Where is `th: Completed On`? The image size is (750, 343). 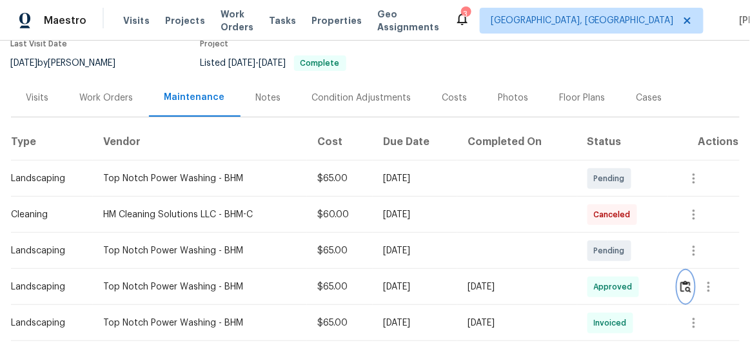 th: Completed On is located at coordinates (517, 143).